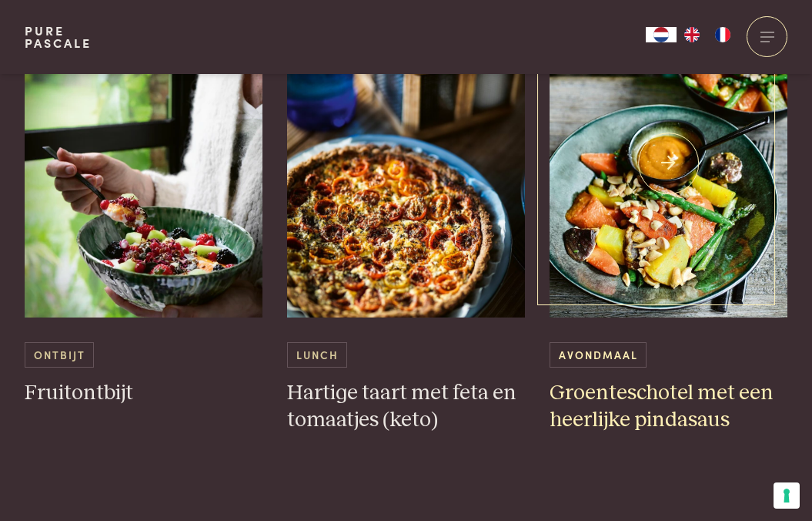 Image resolution: width=812 pixels, height=521 pixels. I want to click on a: Hartige taart met feta en tomaatjes (keto) Lunch Hartige taart met feta en tomaatjes (keto), so click(406, 221).